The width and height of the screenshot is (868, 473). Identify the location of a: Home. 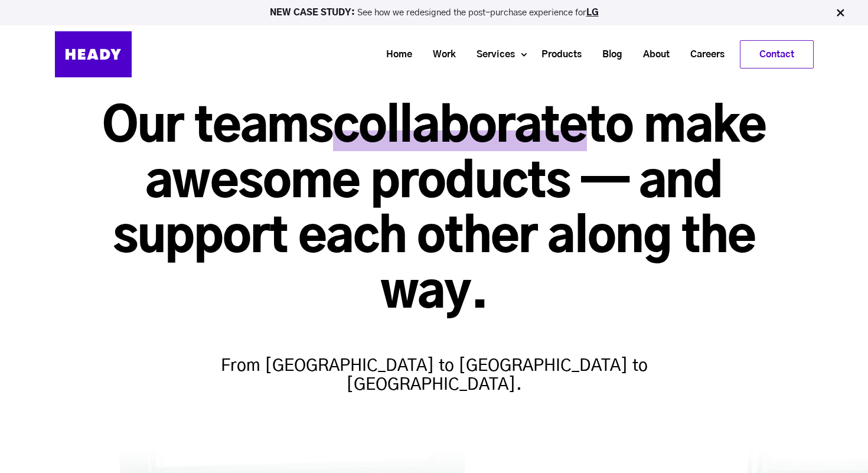
(395, 54).